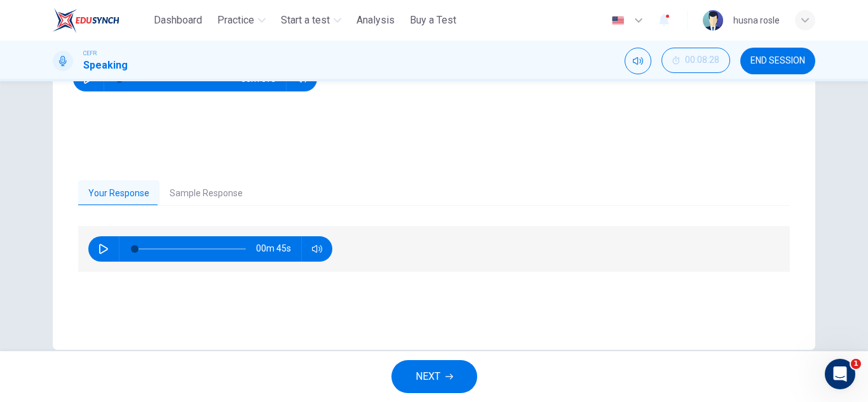 The width and height of the screenshot is (868, 402). I want to click on div: basic tabs example, so click(434, 194).